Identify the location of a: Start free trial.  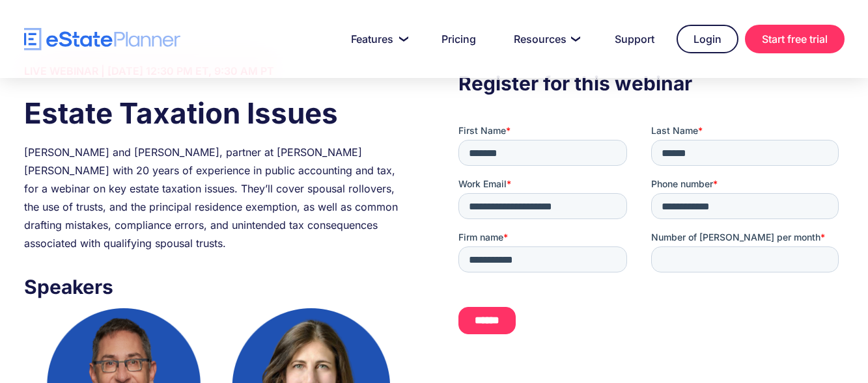
(794, 39).